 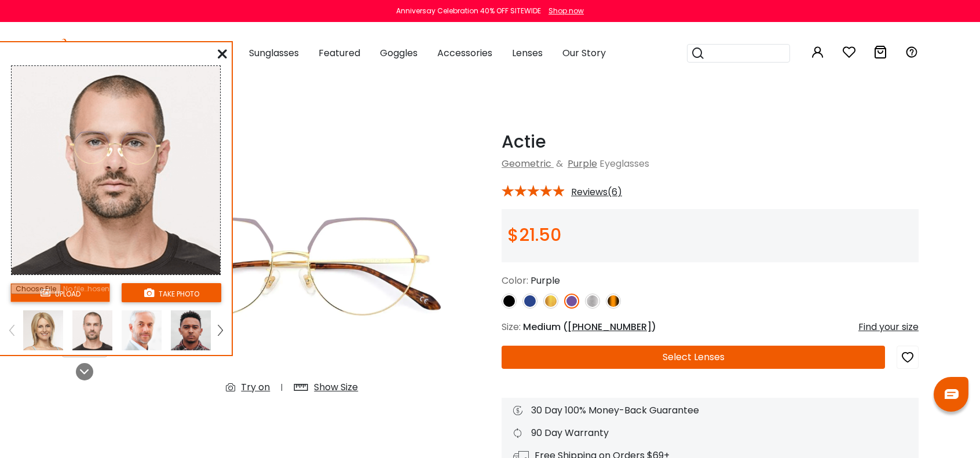 I want to click on span: Sunglasses, so click(x=274, y=53).